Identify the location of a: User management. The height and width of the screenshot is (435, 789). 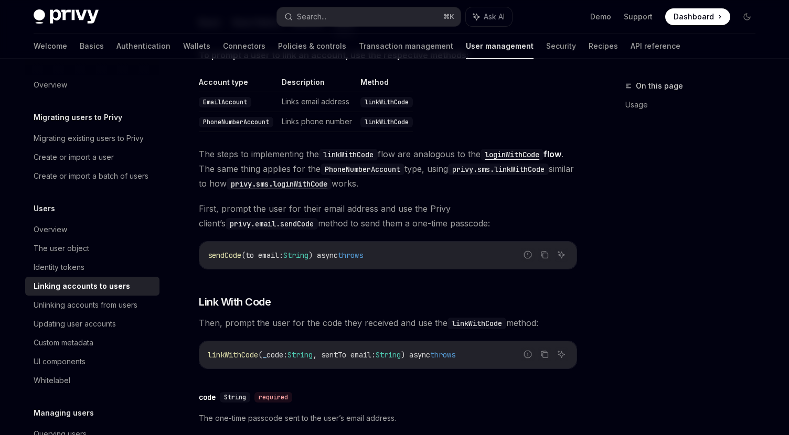
(499, 46).